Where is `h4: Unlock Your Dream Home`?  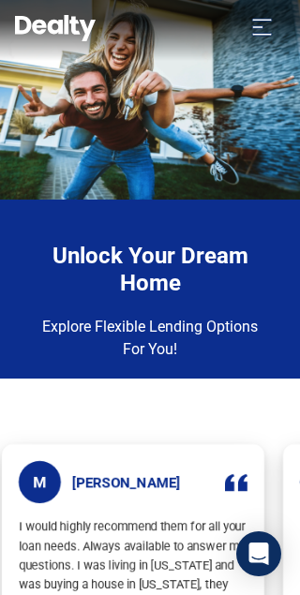
h4: Unlock Your Dream Home is located at coordinates (150, 270).